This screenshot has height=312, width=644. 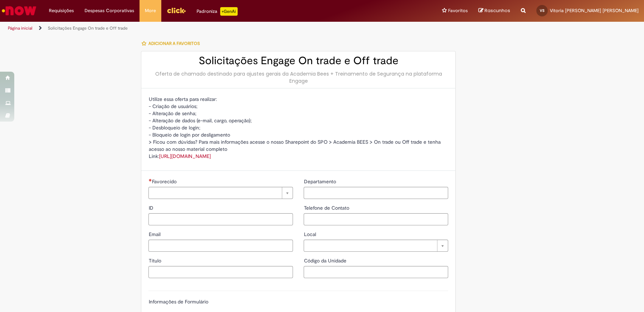 I want to click on span: Local, so click(x=311, y=234).